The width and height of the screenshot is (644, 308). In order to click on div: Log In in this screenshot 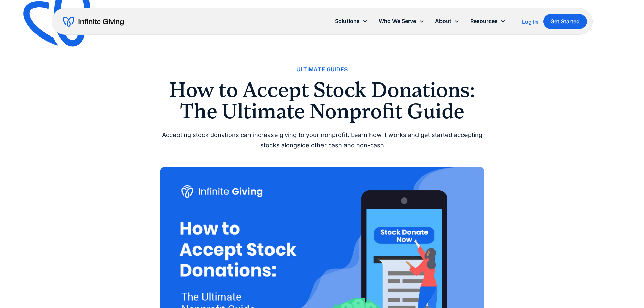, I will do `click(530, 21)`.